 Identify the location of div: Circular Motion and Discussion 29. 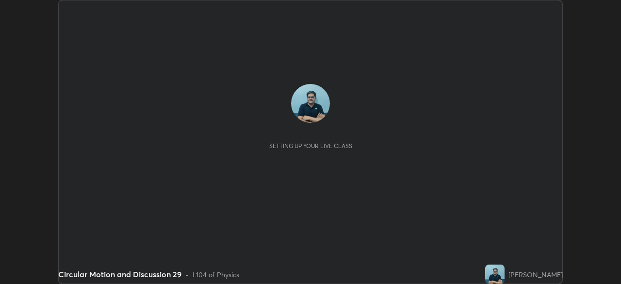
(120, 274).